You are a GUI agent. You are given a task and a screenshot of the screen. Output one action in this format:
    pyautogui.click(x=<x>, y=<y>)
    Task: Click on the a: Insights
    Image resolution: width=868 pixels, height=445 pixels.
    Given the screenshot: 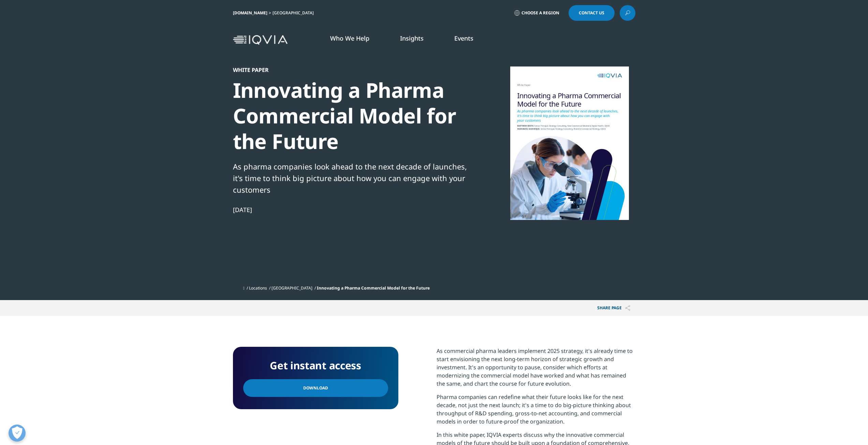 What is the action you would take?
    pyautogui.click(x=412, y=38)
    